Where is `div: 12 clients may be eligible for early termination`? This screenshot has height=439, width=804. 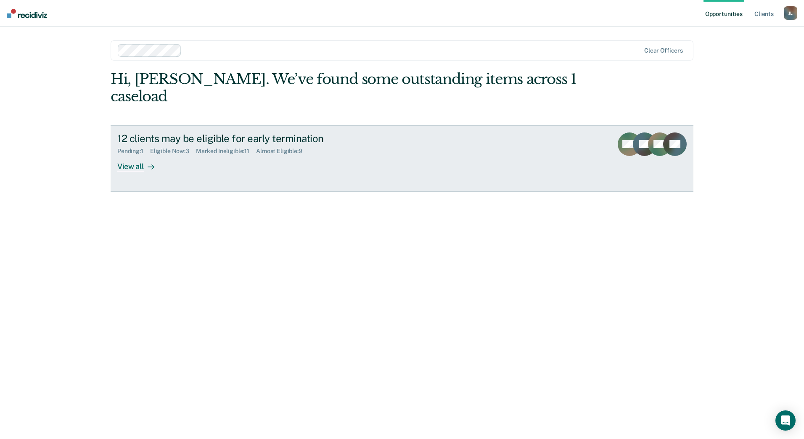 div: 12 clients may be eligible for early termination is located at coordinates (265, 138).